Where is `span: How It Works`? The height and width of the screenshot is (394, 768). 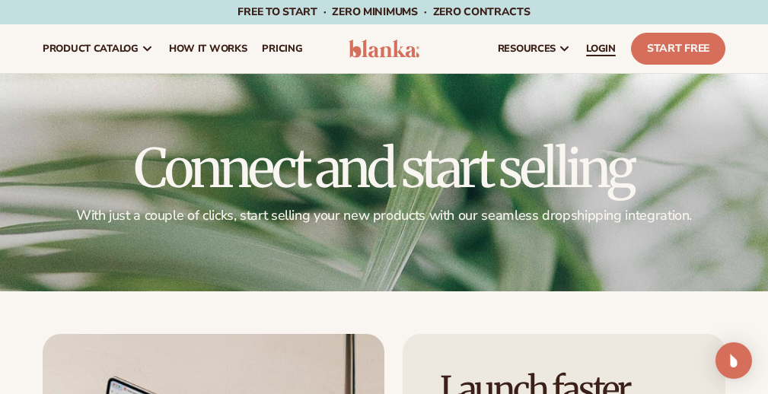
span: How It Works is located at coordinates (208, 49).